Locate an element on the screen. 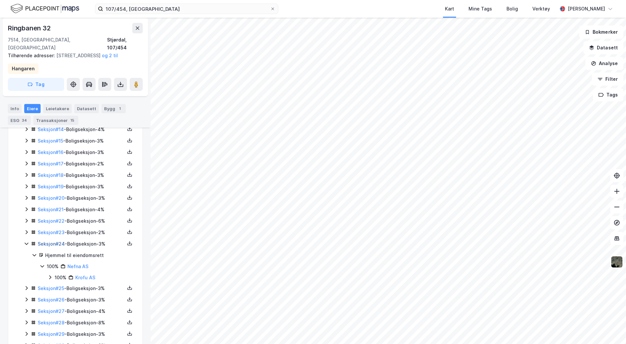  div: 15 is located at coordinates (72, 120).